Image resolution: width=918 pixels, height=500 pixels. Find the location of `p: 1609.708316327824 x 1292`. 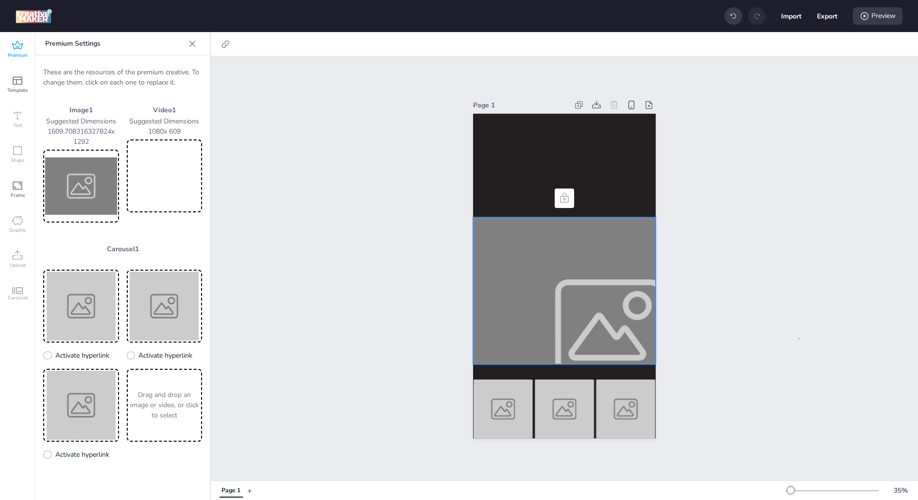

p: 1609.708316327824 x 1292 is located at coordinates (81, 137).